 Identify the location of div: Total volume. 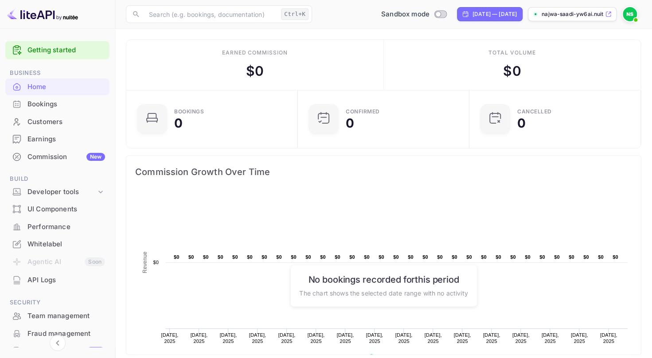
(512, 53).